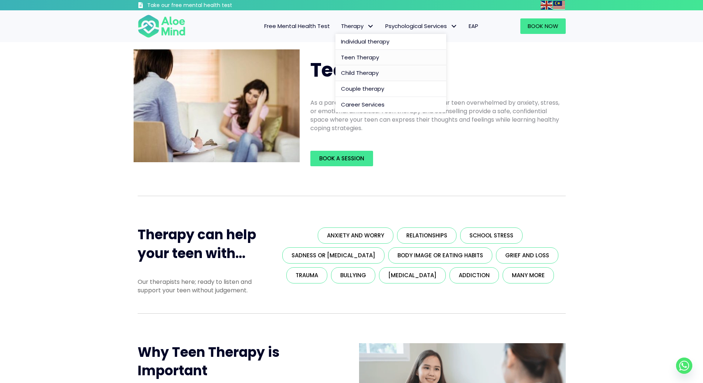 This screenshot has height=383, width=703. I want to click on span: Therapy can help your teen with..., so click(197, 244).